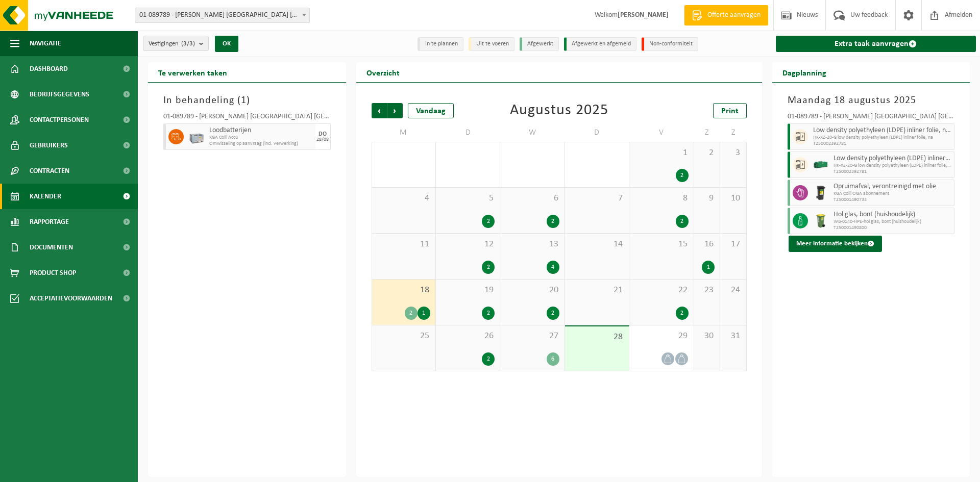 The width and height of the screenshot is (980, 482). I want to click on div: 28/08, so click(322, 140).